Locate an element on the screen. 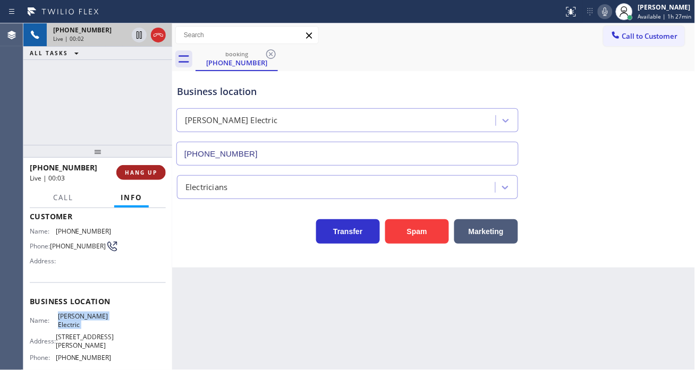 This screenshot has height=370, width=695. button: Transfer is located at coordinates (348, 232).